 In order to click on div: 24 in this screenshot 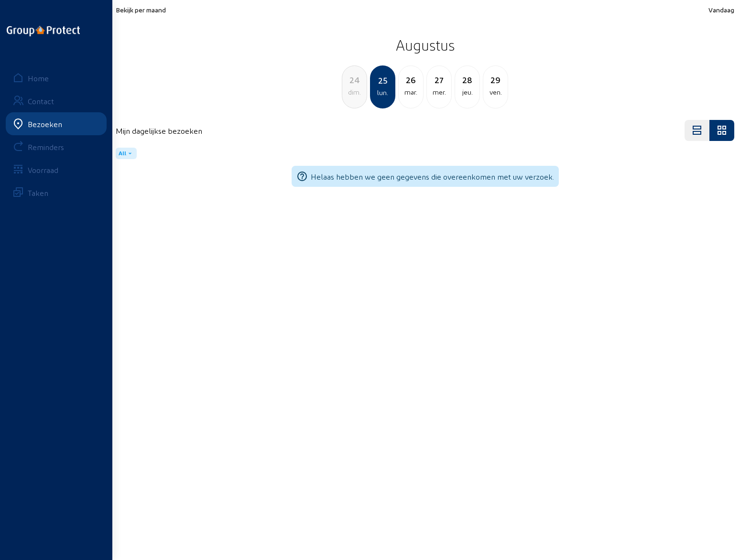, I will do `click(355, 80)`.